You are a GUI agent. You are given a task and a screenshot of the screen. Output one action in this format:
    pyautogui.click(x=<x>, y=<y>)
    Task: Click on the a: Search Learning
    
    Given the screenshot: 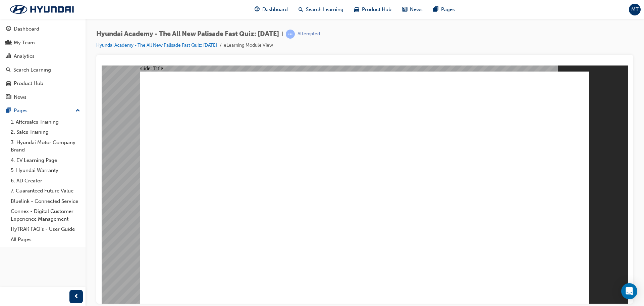 What is the action you would take?
    pyautogui.click(x=43, y=70)
    